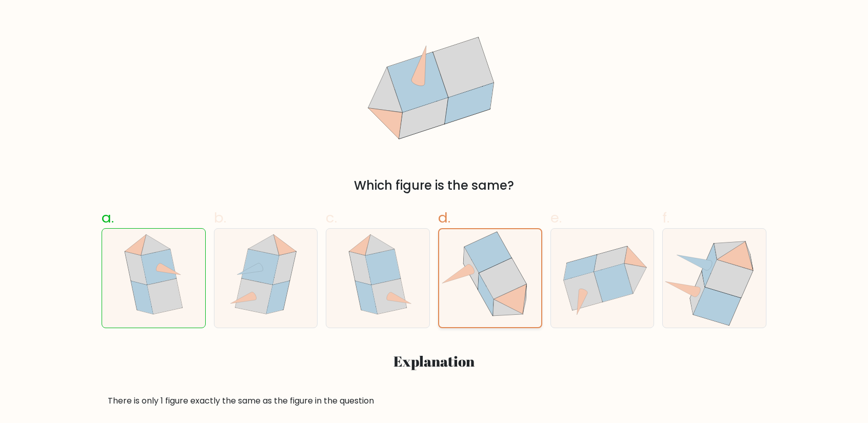  What do you see at coordinates (220, 217) in the screenshot?
I see `span: b.` at bounding box center [220, 217].